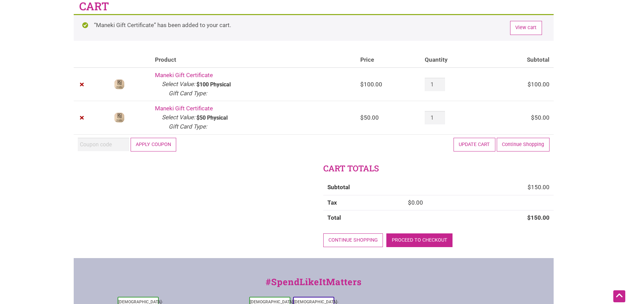 This screenshot has width=627, height=304. What do you see at coordinates (388, 60) in the screenshot?
I see `th: Price` at bounding box center [388, 60].